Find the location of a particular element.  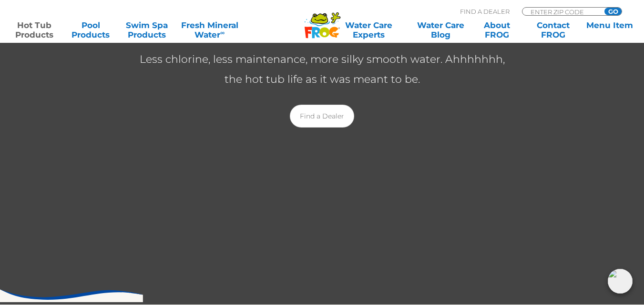

a: Menu Item is located at coordinates (609, 30).